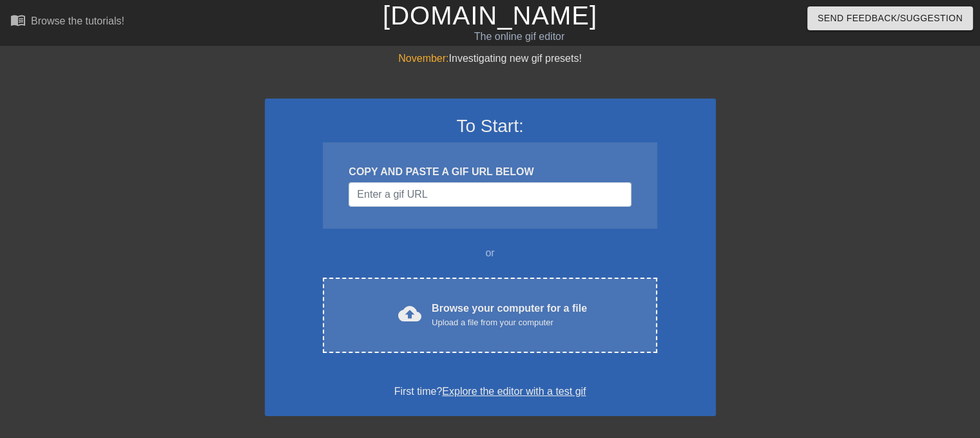 The height and width of the screenshot is (438, 980). What do you see at coordinates (67, 22) in the screenshot?
I see `a: Browse the tutorials!` at bounding box center [67, 22].